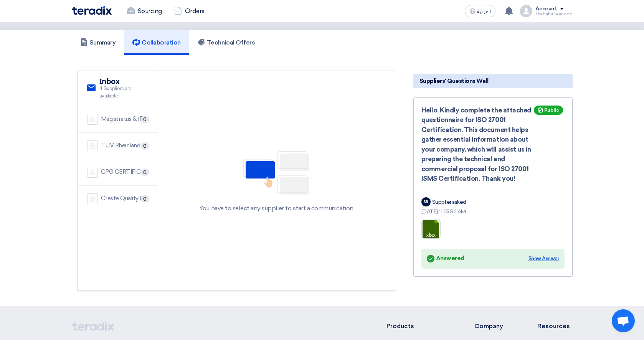  I want to click on a: Collaboration, so click(156, 43).